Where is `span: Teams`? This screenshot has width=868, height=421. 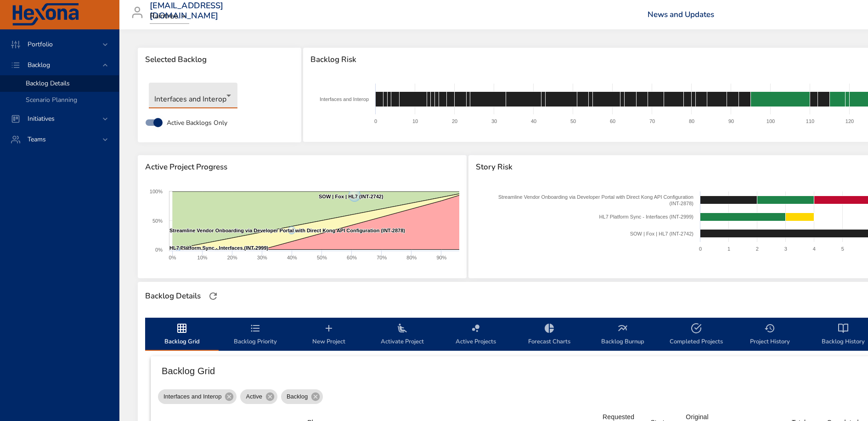
span: Teams is located at coordinates (37, 139).